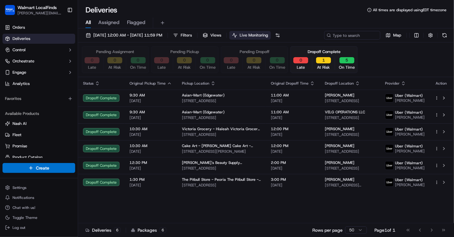 Image resolution: width=454 pixels, height=237 pixels. I want to click on span: All times are displayed using EDT timezone, so click(409, 10).